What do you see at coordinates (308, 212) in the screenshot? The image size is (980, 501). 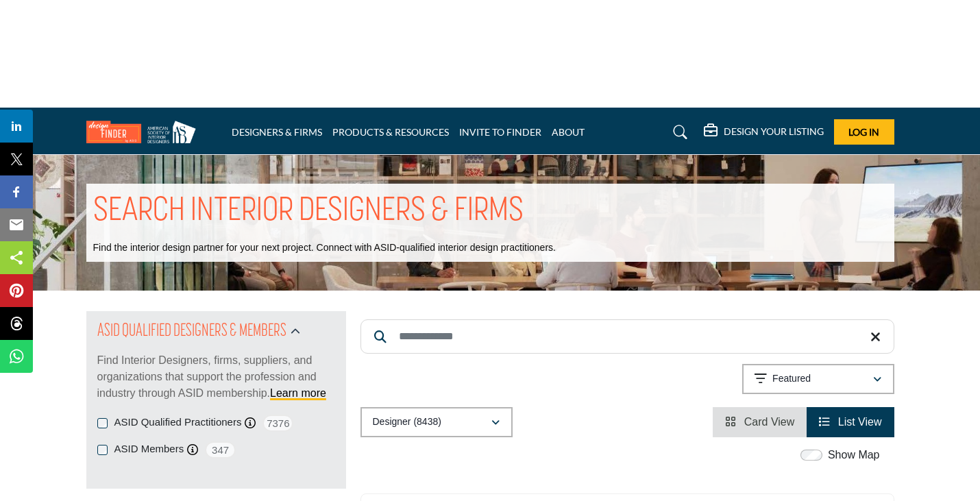 I see `h1: SEARCH INTERIOR DESIGNERS & FIRMS` at bounding box center [308, 212].